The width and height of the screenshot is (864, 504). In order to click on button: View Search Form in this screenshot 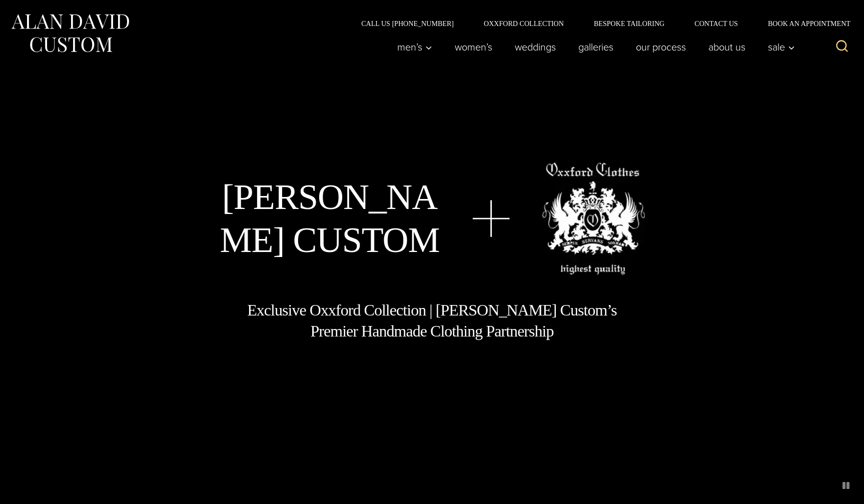, I will do `click(842, 47)`.